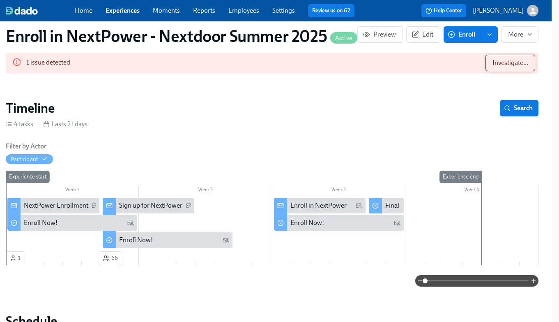 The height and width of the screenshot is (322, 559). What do you see at coordinates (72, 191) in the screenshot?
I see `div: Week 1` at bounding box center [72, 191].